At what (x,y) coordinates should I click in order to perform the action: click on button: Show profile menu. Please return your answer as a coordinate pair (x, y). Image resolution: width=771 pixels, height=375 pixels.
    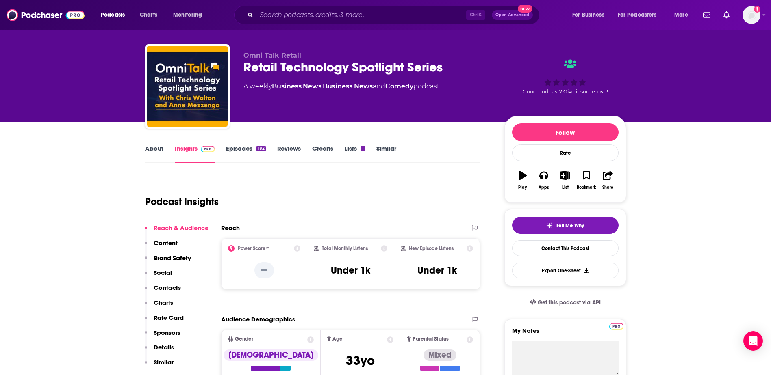
    Looking at the image, I should click on (751, 15).